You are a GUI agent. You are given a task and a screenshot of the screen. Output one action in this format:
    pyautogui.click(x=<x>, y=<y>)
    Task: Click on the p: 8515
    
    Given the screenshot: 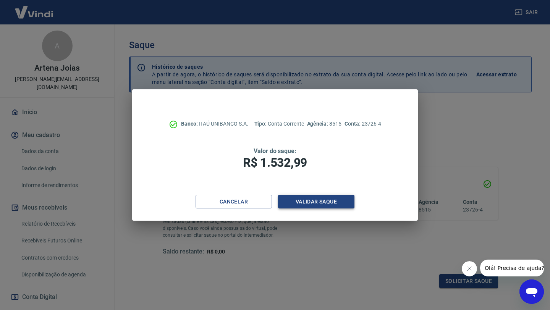 What is the action you would take?
    pyautogui.click(x=325, y=124)
    